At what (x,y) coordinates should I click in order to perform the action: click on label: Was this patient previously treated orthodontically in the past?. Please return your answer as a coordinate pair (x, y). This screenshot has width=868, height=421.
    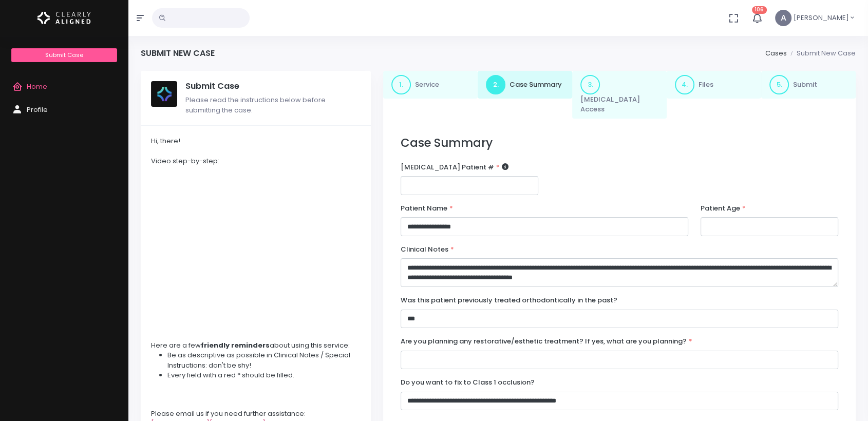
    Looking at the image, I should click on (509, 301).